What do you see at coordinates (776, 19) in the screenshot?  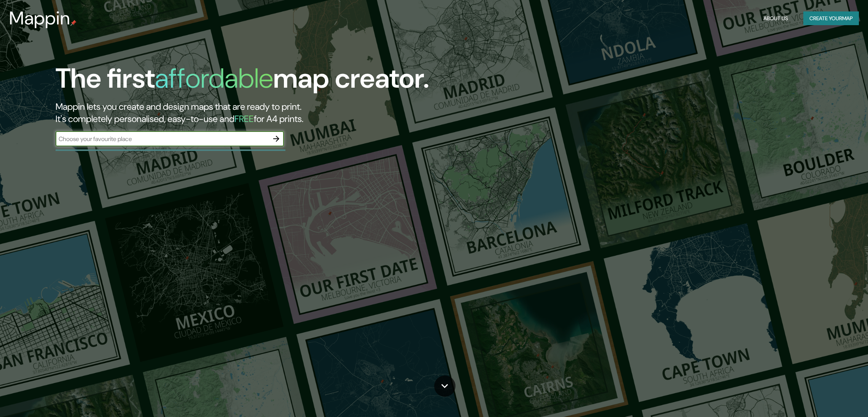 I see `button: About Us` at bounding box center [776, 19].